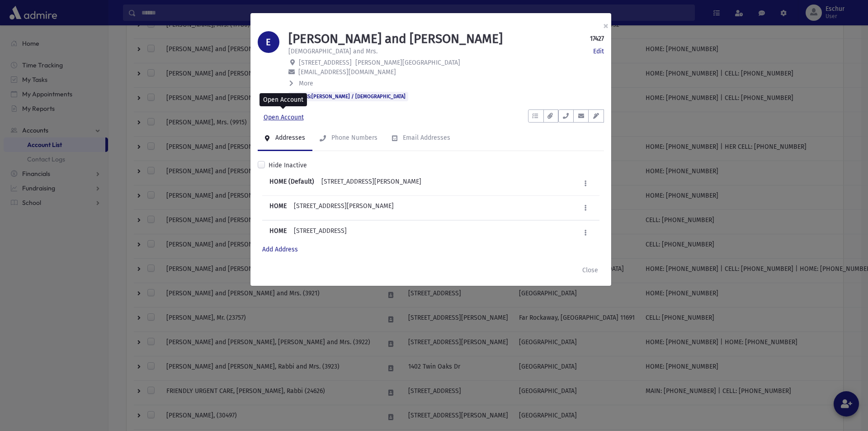 Image resolution: width=868 pixels, height=431 pixels. I want to click on div: Addresses, so click(289, 138).